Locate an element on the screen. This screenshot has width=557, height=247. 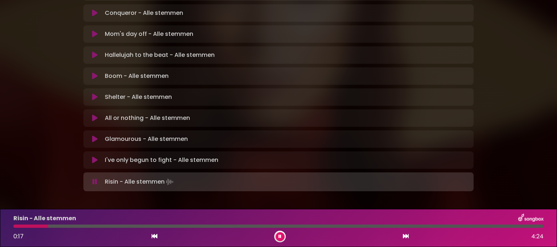
p: Mom's day off - Alle stemmen is located at coordinates (149, 34).